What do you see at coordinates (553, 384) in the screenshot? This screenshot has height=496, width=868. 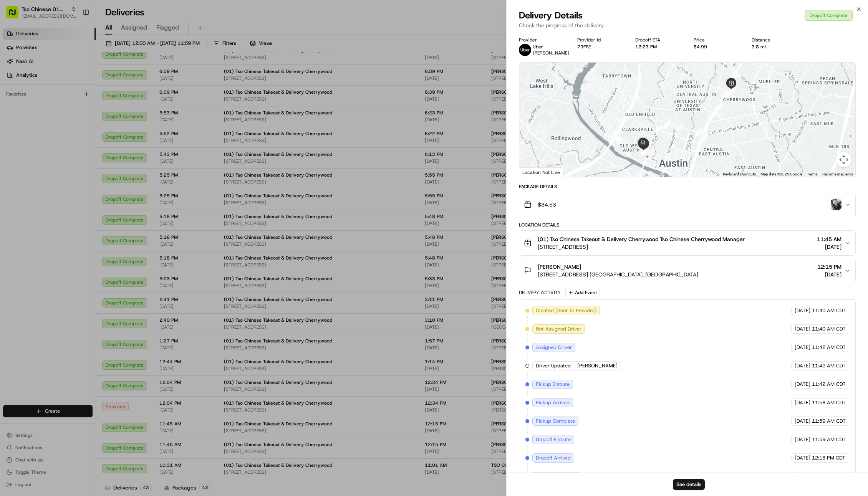 I see `span: Pickup Enroute` at bounding box center [553, 384].